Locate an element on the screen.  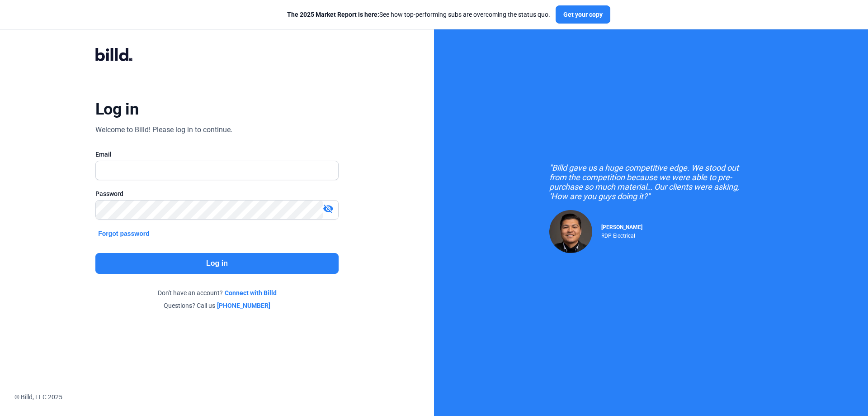
div: Welcome to Billd! Please log in to continue. is located at coordinates (164, 130).